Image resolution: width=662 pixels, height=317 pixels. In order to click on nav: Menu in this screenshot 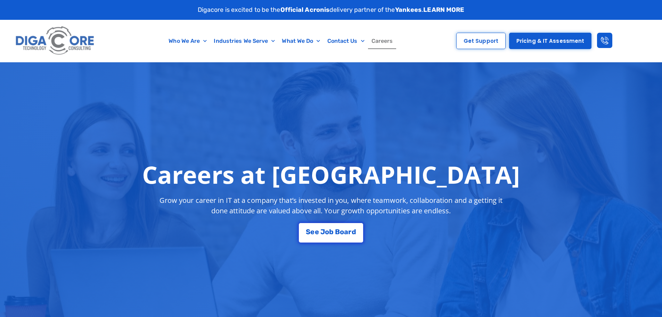, I will do `click(281, 41)`.